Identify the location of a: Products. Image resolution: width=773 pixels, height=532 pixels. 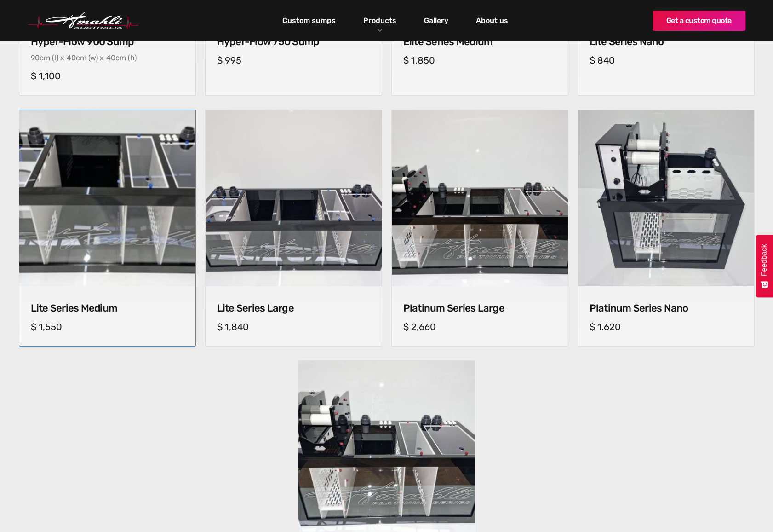
(379, 20).